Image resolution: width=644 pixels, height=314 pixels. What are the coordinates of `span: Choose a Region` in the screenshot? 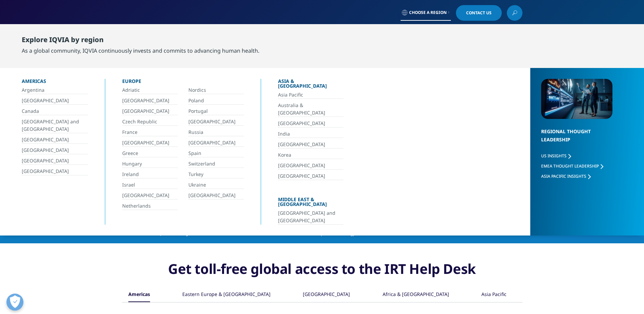 It's located at (428, 13).